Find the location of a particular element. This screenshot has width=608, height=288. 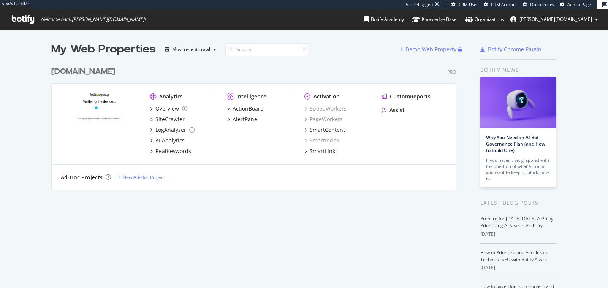

a: How to Prioritize and Accelerate Technical SEO with Botify Assist is located at coordinates (514, 256).